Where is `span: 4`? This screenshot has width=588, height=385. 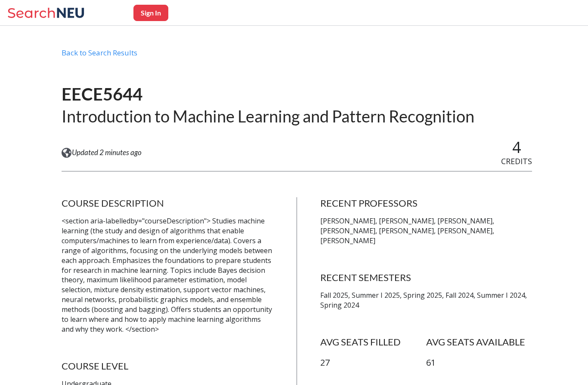 span: 4 is located at coordinates (517, 147).